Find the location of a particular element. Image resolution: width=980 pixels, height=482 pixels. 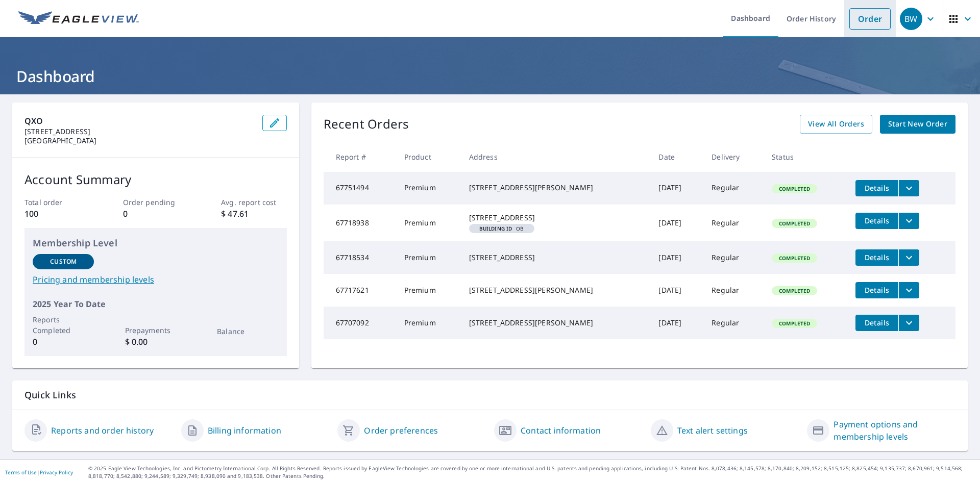

button: filesDropdownBtn-67751494 is located at coordinates (908, 188).